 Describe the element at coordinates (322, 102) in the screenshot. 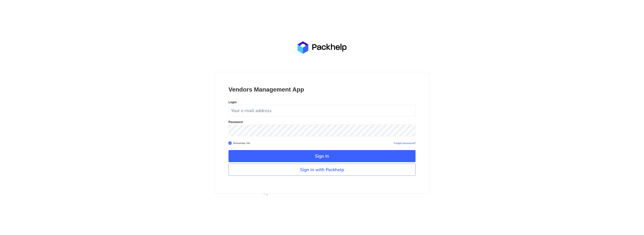

I see `p: Login` at that location.